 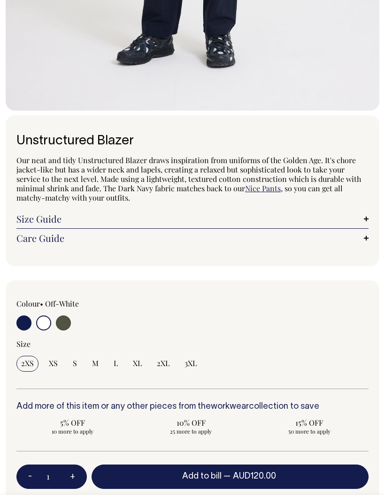 What do you see at coordinates (137, 363) in the screenshot?
I see `span: XL` at bounding box center [137, 363].